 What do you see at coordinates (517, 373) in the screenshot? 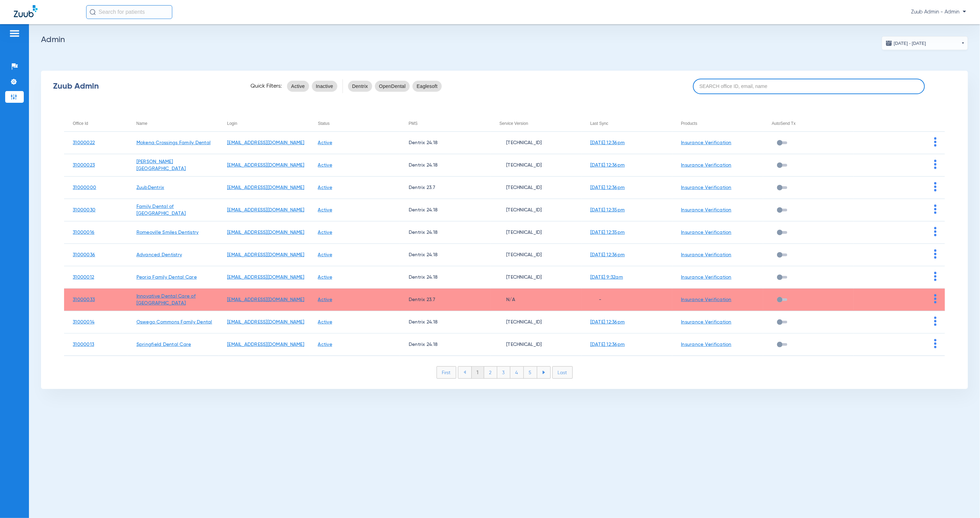
I see `li: 4` at bounding box center [517, 373].